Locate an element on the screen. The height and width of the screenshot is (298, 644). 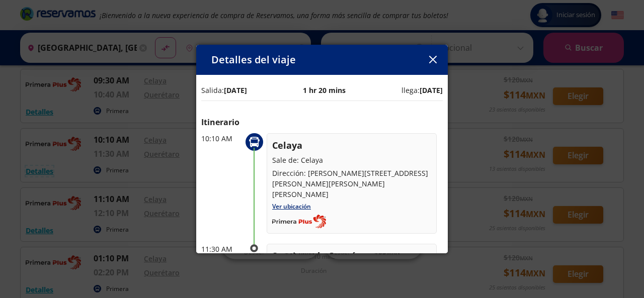
p: Celaya is located at coordinates (352, 145).